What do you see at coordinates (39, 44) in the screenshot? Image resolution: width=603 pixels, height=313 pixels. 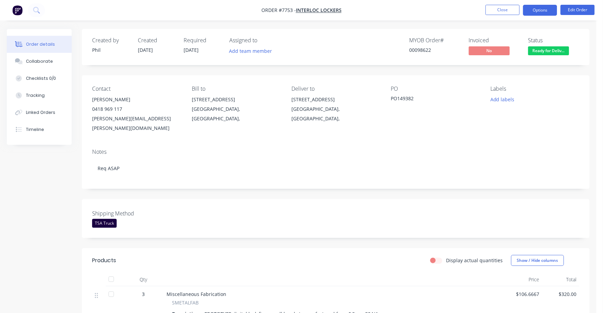 I see `button: Order details` at bounding box center [39, 44].